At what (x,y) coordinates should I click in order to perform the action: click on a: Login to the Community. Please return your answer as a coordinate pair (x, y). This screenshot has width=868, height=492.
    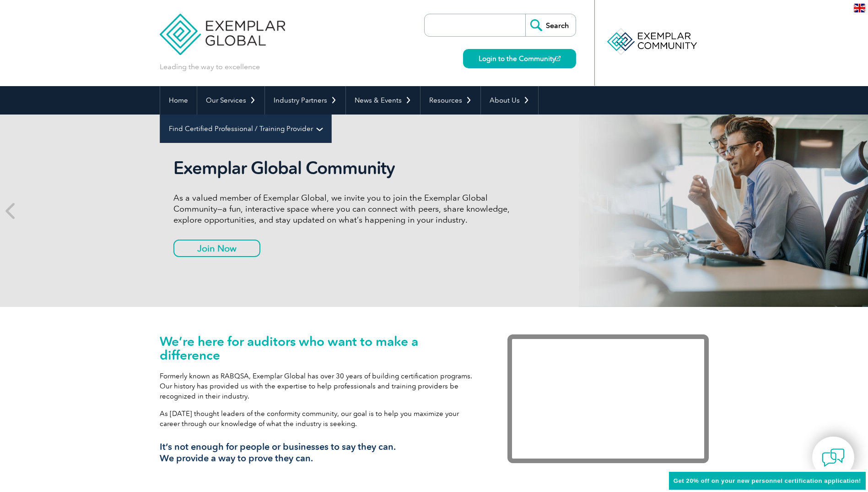
    Looking at the image, I should click on (519, 58).